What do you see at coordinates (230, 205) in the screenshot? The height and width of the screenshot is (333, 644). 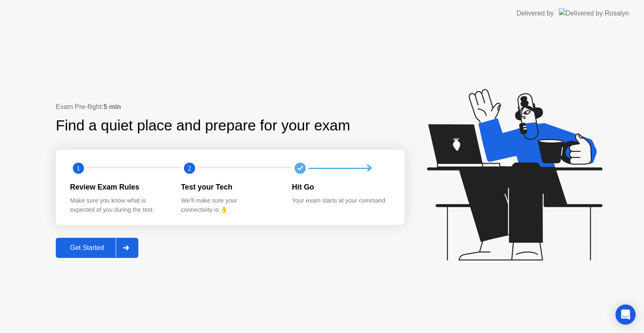 I see `div: We’ll make sure your connectivity is 👌` at bounding box center [230, 205].